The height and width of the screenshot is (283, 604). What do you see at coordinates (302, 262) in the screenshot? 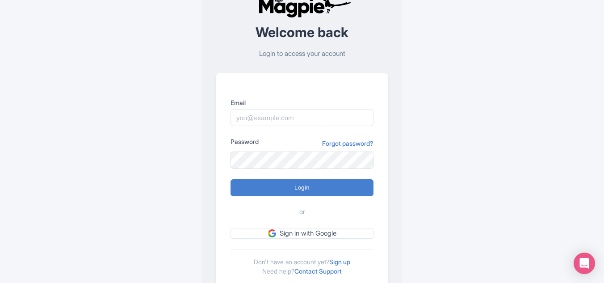
I see `div: Don't have an account yet? Need help?` at bounding box center [302, 262].